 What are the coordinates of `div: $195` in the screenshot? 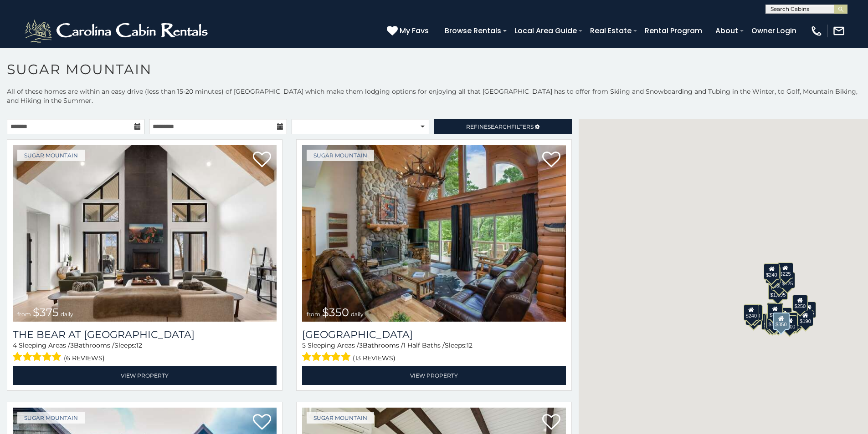 It's located at (794, 321).